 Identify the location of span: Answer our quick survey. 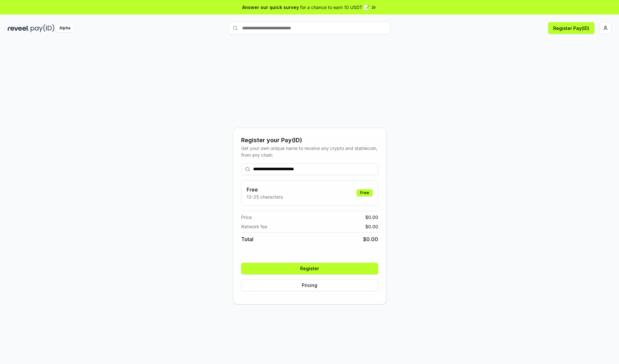
(271, 7).